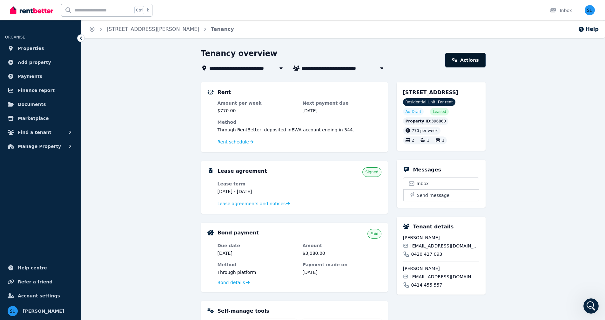  Describe the element at coordinates (342, 103) in the screenshot. I see `dt: Next payment due` at that location.